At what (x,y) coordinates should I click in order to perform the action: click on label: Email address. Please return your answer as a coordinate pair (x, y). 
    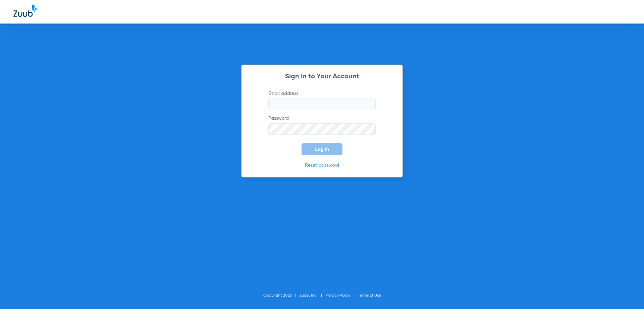
    Looking at the image, I should click on (322, 100).